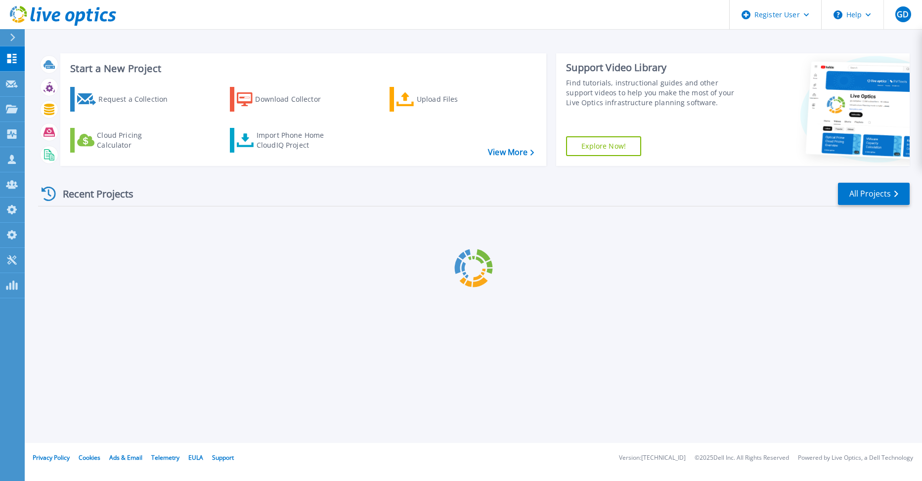 The width and height of the screenshot is (922, 481). I want to click on a: All Projects, so click(873, 194).